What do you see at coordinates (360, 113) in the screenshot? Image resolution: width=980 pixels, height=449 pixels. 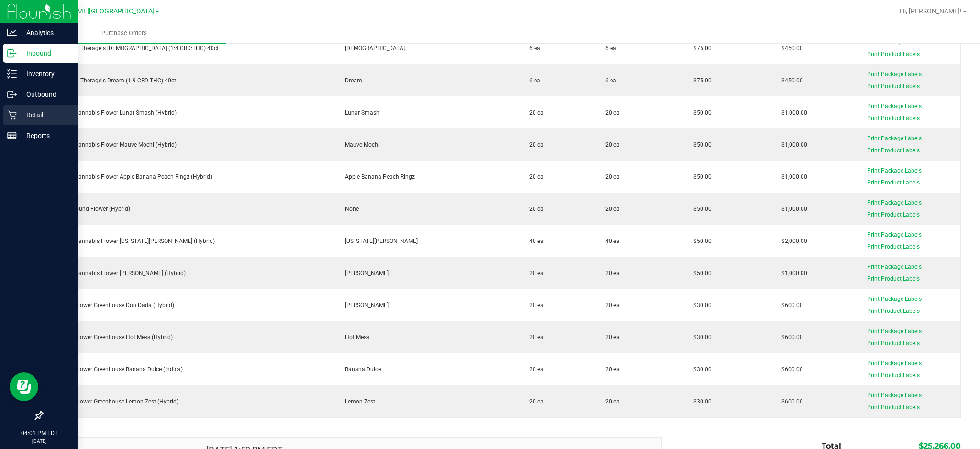 I see `span: Lunar Smash` at bounding box center [360, 113].